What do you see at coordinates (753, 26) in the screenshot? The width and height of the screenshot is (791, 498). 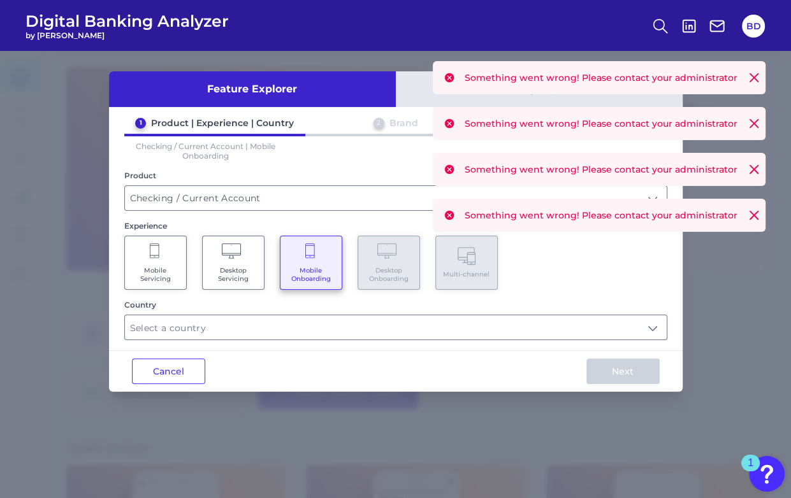 I see `button: BD` at bounding box center [753, 26].